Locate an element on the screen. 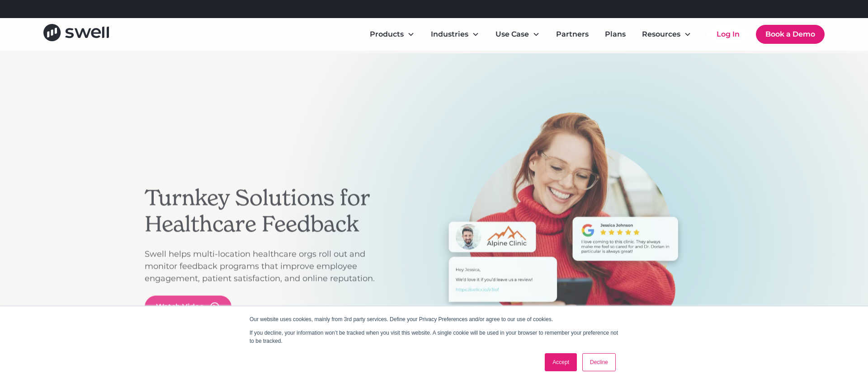 Image resolution: width=868 pixels, height=383 pixels. a: Accept is located at coordinates (561, 362).